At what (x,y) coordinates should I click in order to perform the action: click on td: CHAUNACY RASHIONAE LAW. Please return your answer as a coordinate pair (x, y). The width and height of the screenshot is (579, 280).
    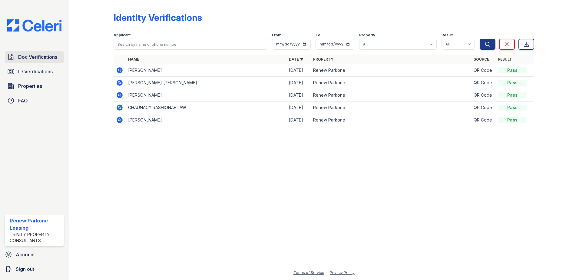
    Looking at the image, I should click on (206, 107).